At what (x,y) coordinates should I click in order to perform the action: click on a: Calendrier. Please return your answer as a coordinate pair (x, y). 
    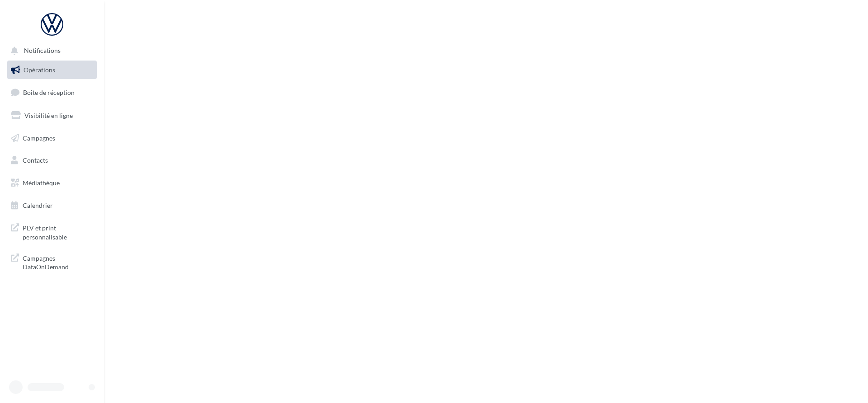
    Looking at the image, I should click on (52, 206).